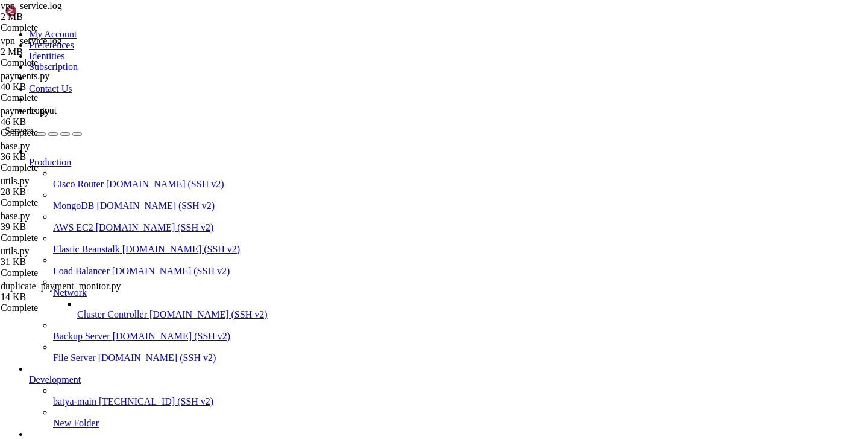 The image size is (868, 439). Describe the element at coordinates (61, 297) in the screenshot. I see `div: 14 KB` at that location.